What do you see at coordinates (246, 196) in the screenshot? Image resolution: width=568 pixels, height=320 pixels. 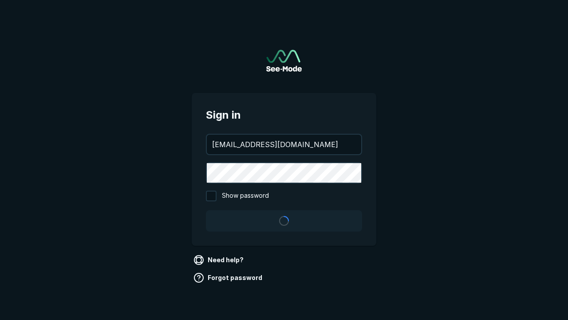 I see `span: Show password` at bounding box center [246, 196].